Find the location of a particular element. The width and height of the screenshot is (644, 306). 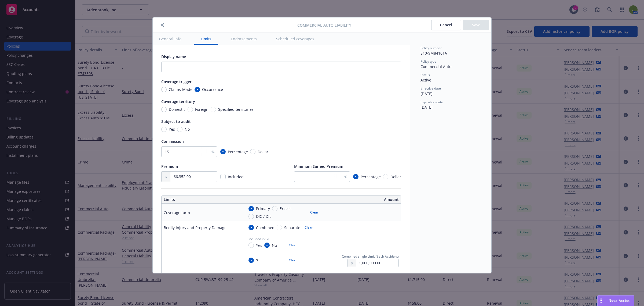

button: Scheduled coverages is located at coordinates (295, 39).